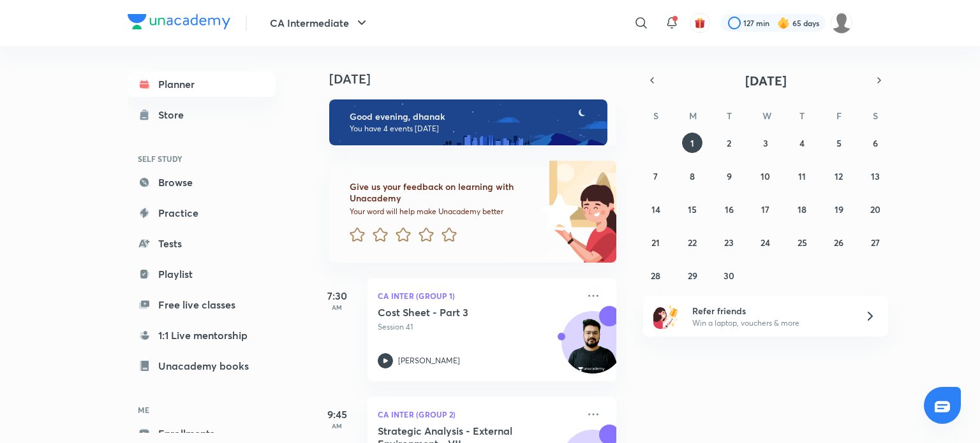  What do you see at coordinates (692, 209) in the screenshot?
I see `button: September 15, 2025` at bounding box center [692, 209].